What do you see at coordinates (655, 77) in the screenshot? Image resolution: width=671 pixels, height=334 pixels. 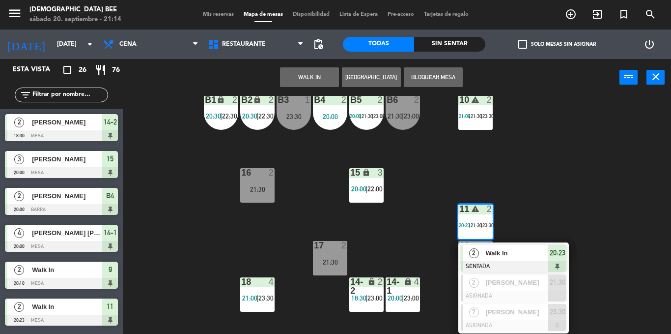 I see `button: close` at bounding box center [655, 77].